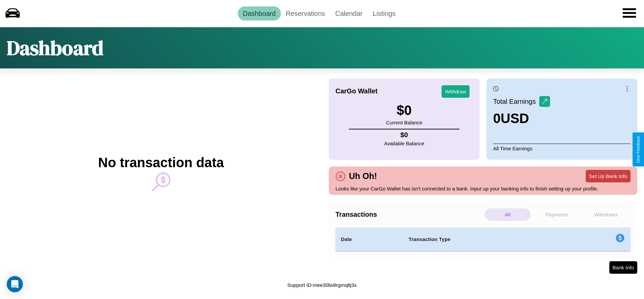 This screenshot has width=644, height=299. What do you see at coordinates (516, 102) in the screenshot?
I see `p: Total Earnings` at bounding box center [516, 102].